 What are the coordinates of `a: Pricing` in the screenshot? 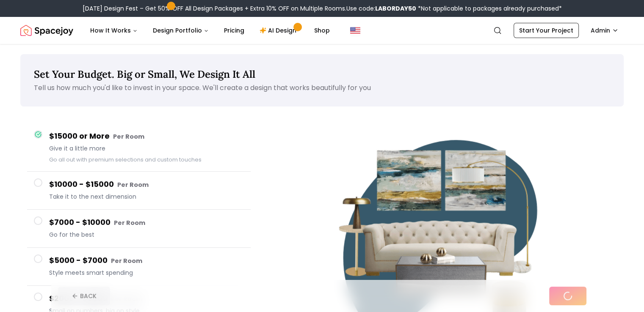 It's located at (234, 30).